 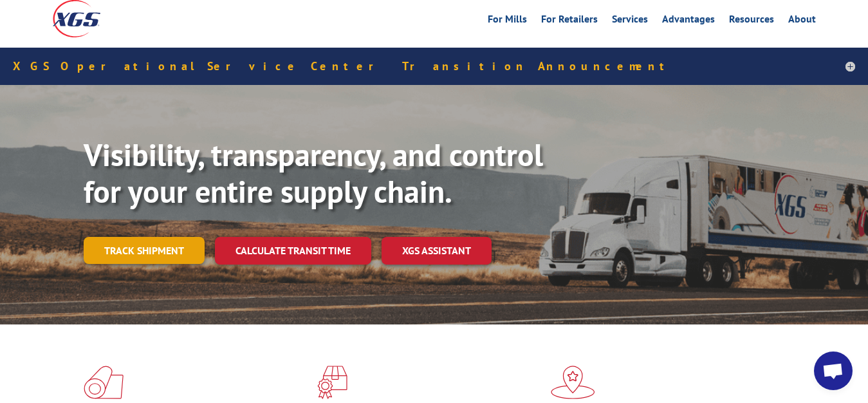 I want to click on img: xgs-icon-flagship-distribution-model-red, so click(x=573, y=382).